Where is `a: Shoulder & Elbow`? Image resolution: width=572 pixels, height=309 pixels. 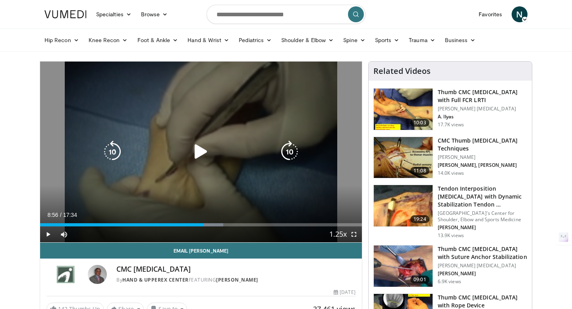 a: Shoulder & Elbow is located at coordinates (307, 40).